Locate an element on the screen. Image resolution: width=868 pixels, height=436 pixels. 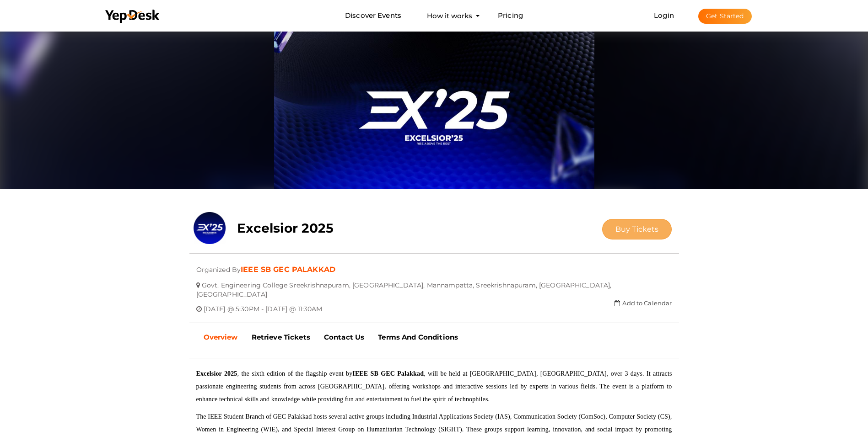
b: Terms And Conditions is located at coordinates (418, 337).